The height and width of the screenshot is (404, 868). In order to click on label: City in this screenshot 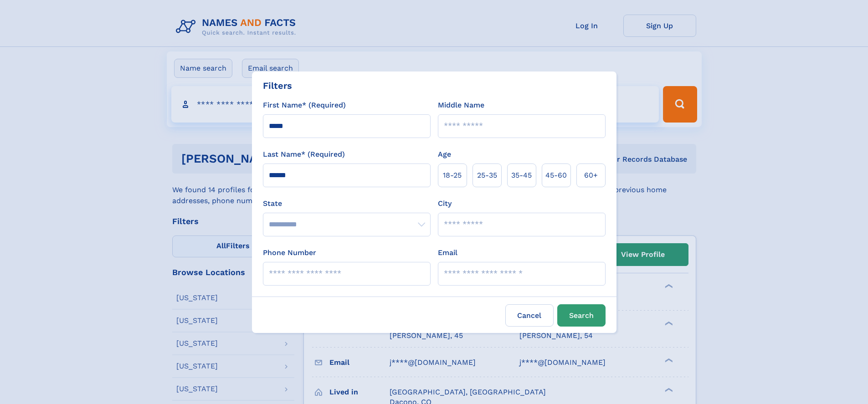, I will do `click(445, 204)`.